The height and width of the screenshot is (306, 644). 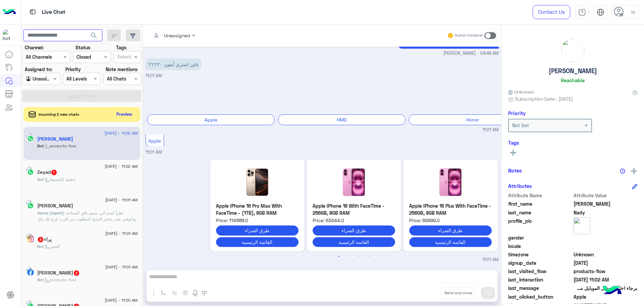 I want to click on a: tab, so click(x=582, y=12).